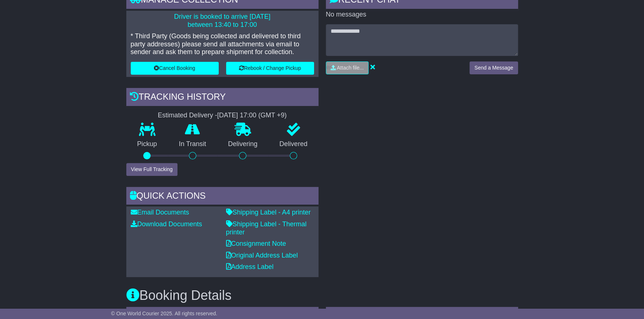 The height and width of the screenshot is (319, 644). What do you see at coordinates (166, 224) in the screenshot?
I see `a: Download Documents` at bounding box center [166, 224].